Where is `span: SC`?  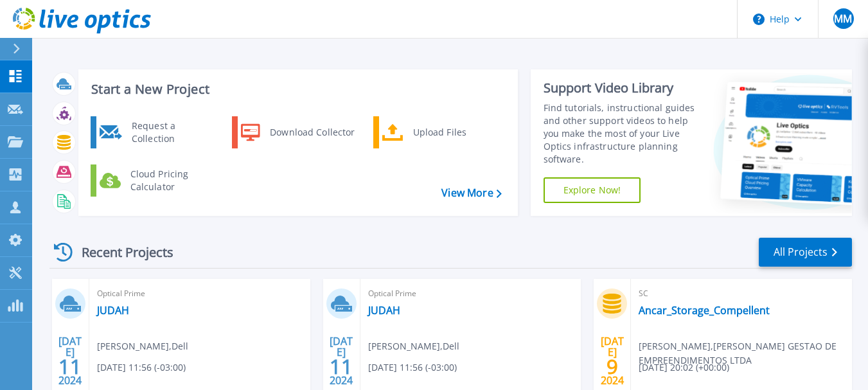 span: SC is located at coordinates (742, 294).